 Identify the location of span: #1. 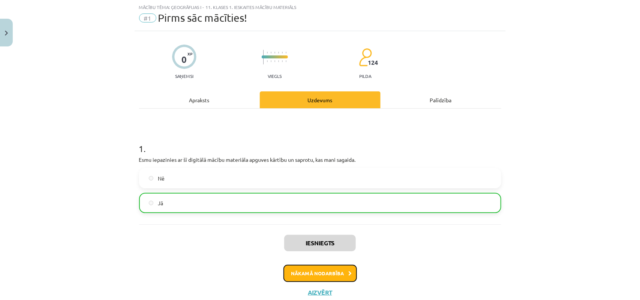
(148, 18).